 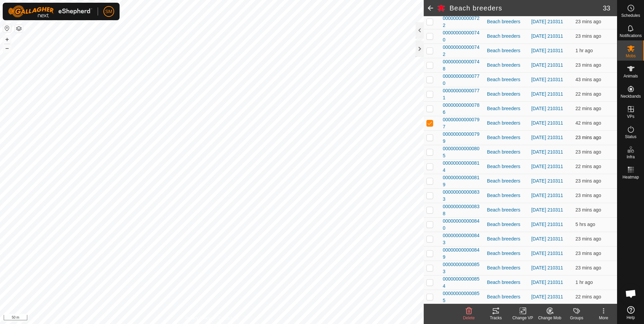 I want to click on span: 000000000000854, so click(x=462, y=282).